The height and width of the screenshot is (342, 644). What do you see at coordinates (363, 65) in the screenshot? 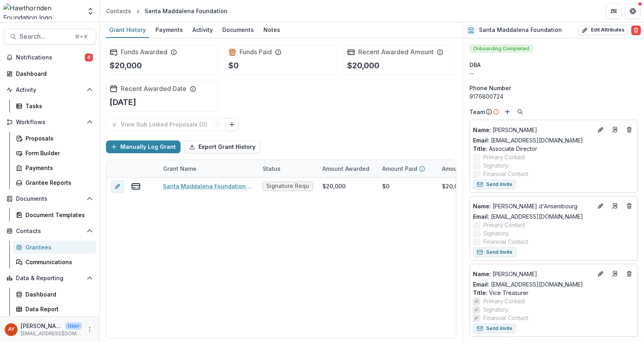
I see `p: $20,000` at bounding box center [363, 65].